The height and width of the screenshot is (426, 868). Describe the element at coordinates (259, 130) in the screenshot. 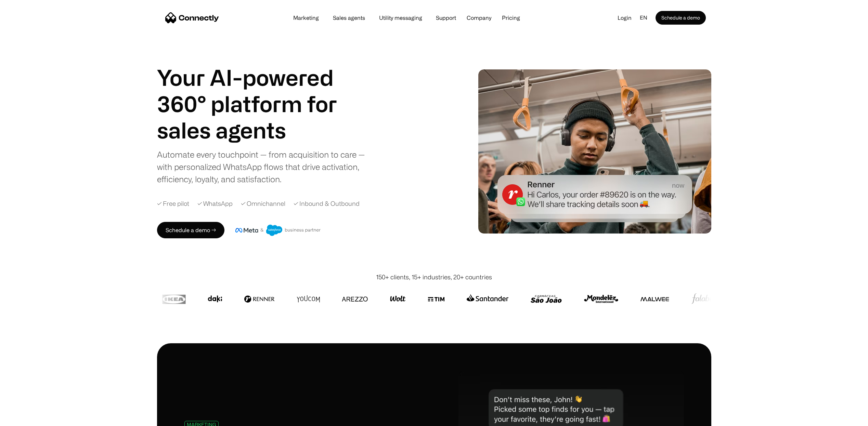

I see `div: 1 of 4` at that location.